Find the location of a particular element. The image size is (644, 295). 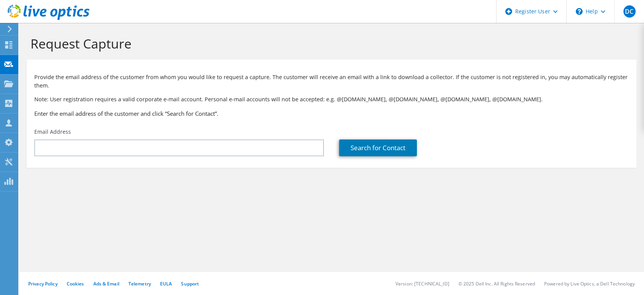

a: Search for Contact is located at coordinates (378, 148).